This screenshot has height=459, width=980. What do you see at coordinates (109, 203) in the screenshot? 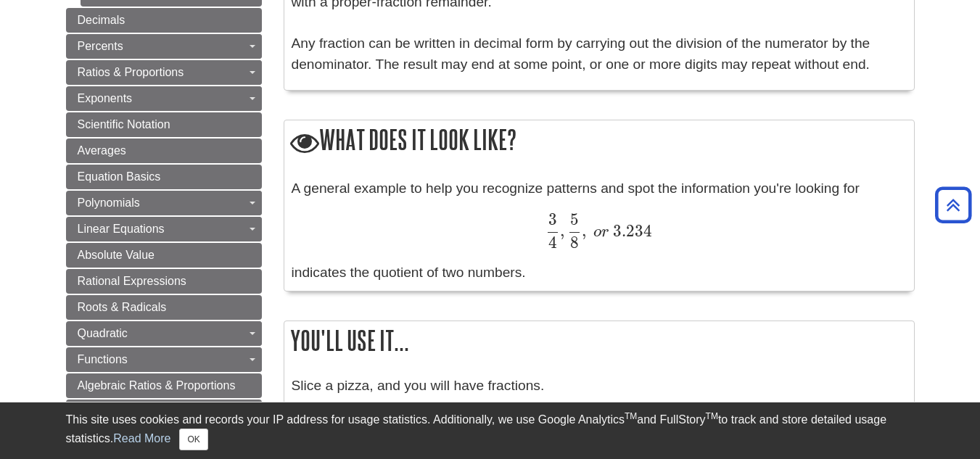
I see `span: Polynomials` at bounding box center [109, 203].